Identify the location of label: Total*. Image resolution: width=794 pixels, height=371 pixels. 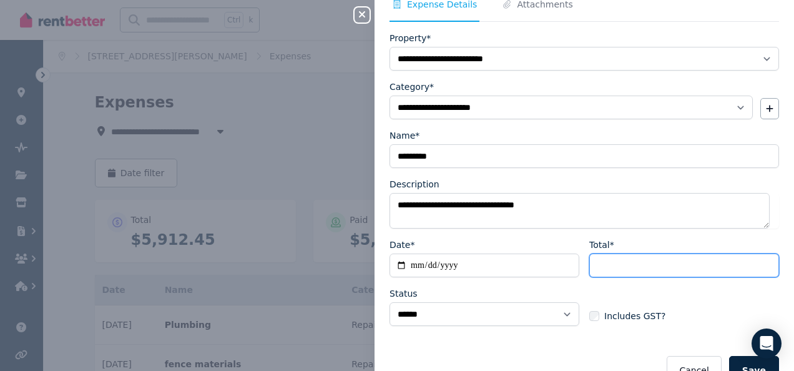
(602, 245).